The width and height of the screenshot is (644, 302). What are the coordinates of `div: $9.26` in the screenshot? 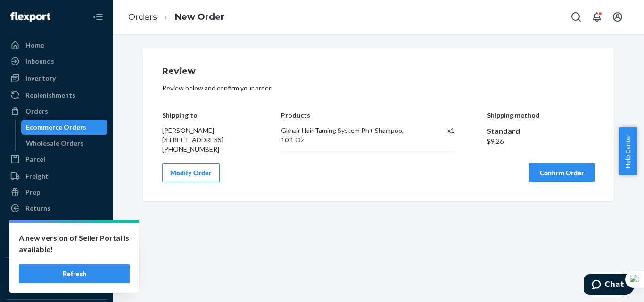 It's located at (541, 141).